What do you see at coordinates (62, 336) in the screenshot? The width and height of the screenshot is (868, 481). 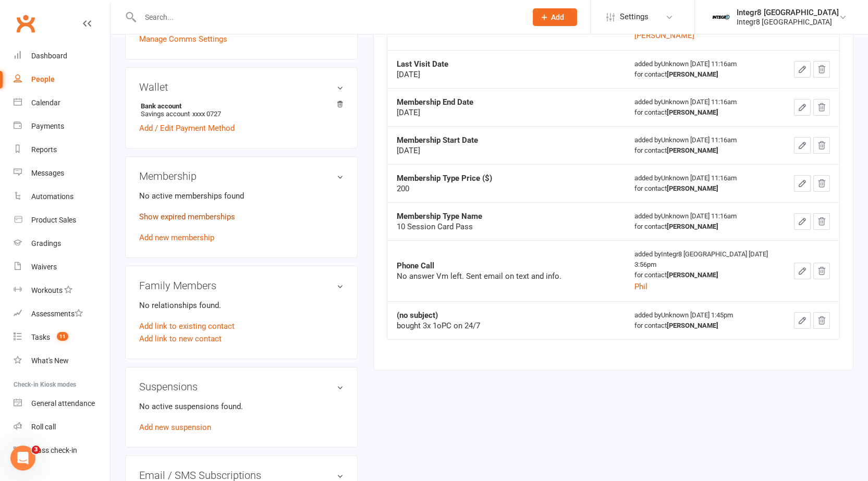 I see `span: 11` at bounding box center [62, 336].